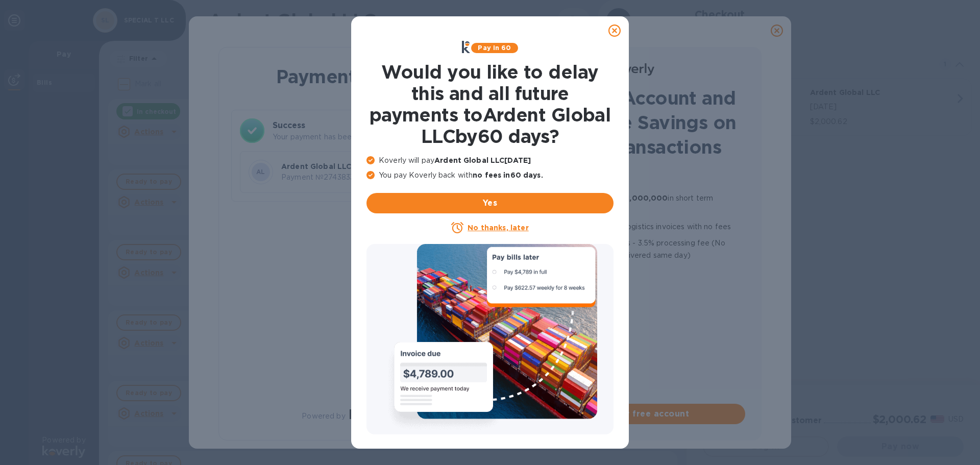 The height and width of the screenshot is (465, 980). I want to click on button: Create your free account, so click(633, 414).